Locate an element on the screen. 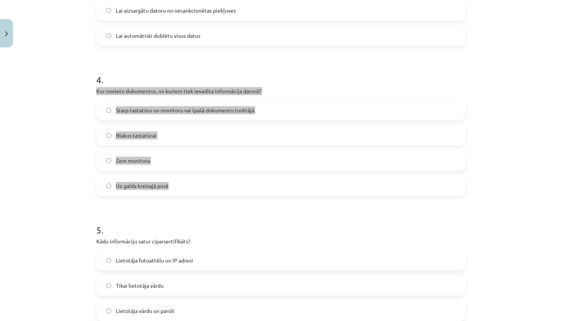 The height and width of the screenshot is (321, 562). span: Lietotāja vārdu un paroli is located at coordinates (145, 311).